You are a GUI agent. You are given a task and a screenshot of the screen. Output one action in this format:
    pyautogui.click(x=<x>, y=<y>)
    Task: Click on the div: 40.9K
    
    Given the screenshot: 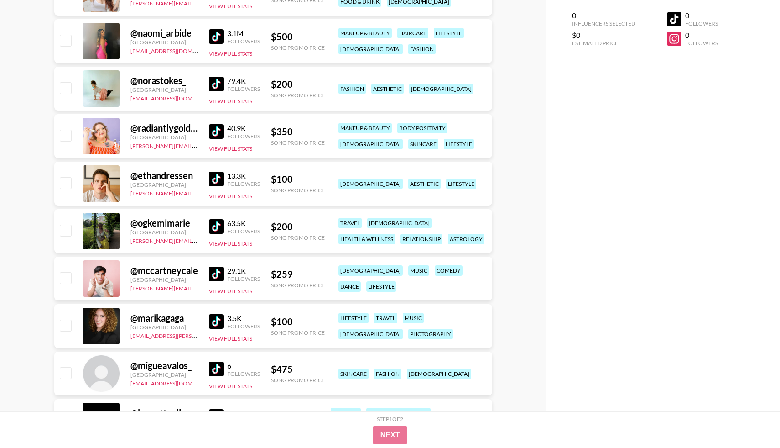 What is the action you would take?
    pyautogui.click(x=244, y=128)
    